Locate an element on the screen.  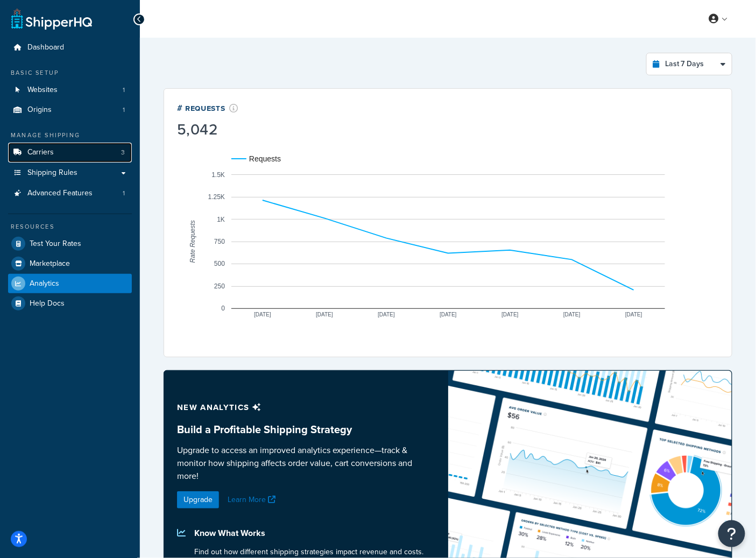
a: Upgrade is located at coordinates (198, 500).